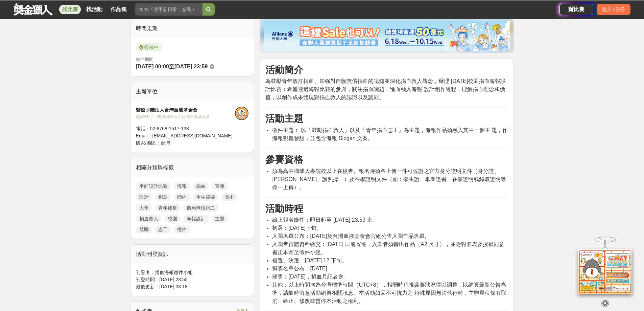 This screenshot has height=311, width=644. Describe the element at coordinates (144, 230) in the screenshot. I see `a: 鼓勵` at that location.